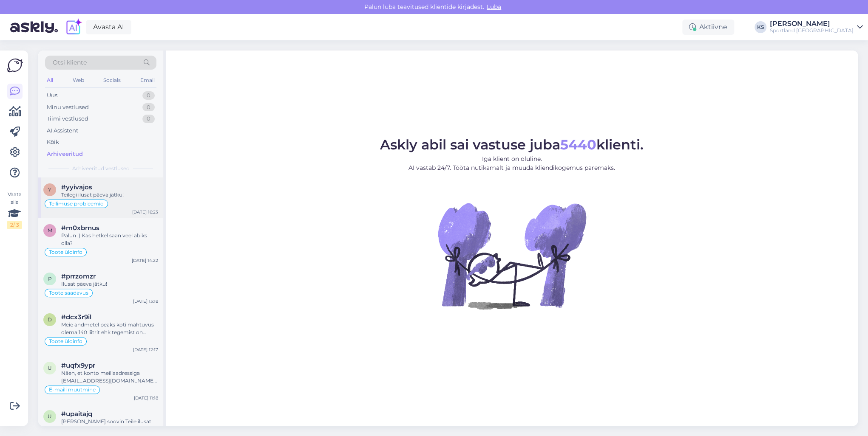 This screenshot has width=868, height=436. Describe the element at coordinates (73, 27) in the screenshot. I see `img: explore-ai` at that location.